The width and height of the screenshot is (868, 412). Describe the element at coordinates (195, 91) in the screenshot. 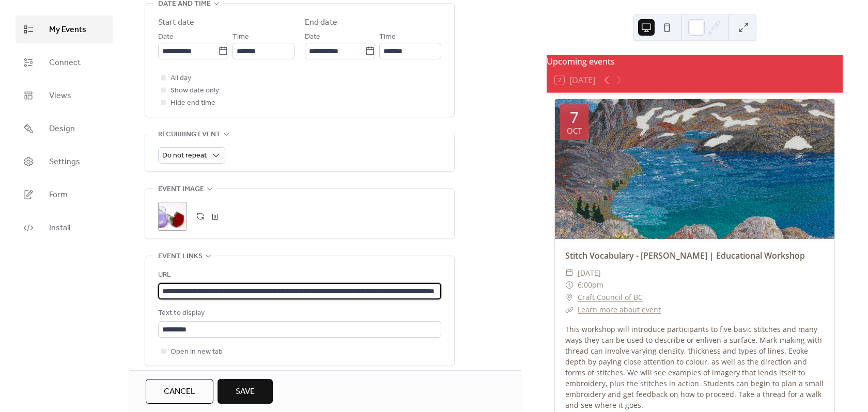

I see `span: Show date only` at that location.